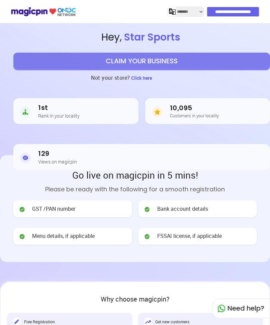 This screenshot has height=325, width=270. What do you see at coordinates (25, 112) in the screenshot?
I see `img: Rank` at bounding box center [25, 112].